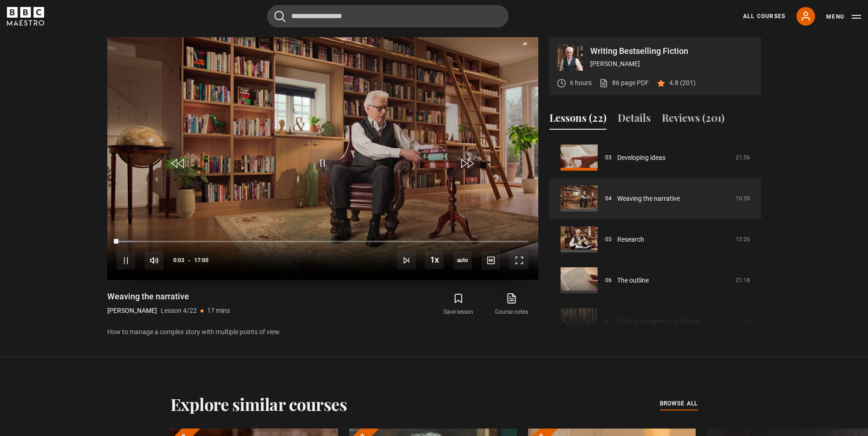 The width and height of the screenshot is (868, 436). What do you see at coordinates (463, 260) in the screenshot?
I see `span: auto` at bounding box center [463, 260].